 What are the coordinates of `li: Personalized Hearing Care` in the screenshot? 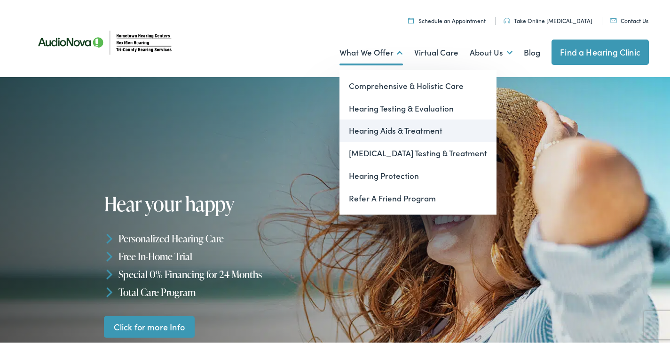 It's located at (221, 236).